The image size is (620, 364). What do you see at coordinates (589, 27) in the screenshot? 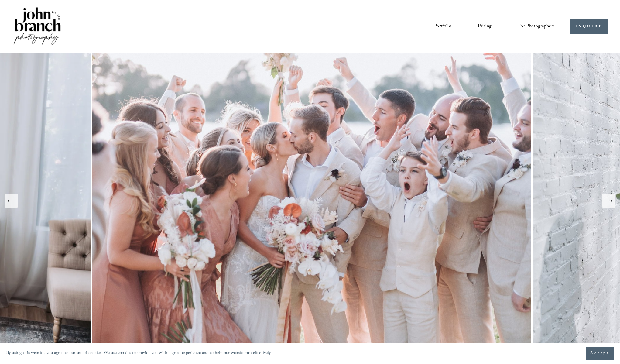
I see `a: INQUIRE` at bounding box center [589, 27].